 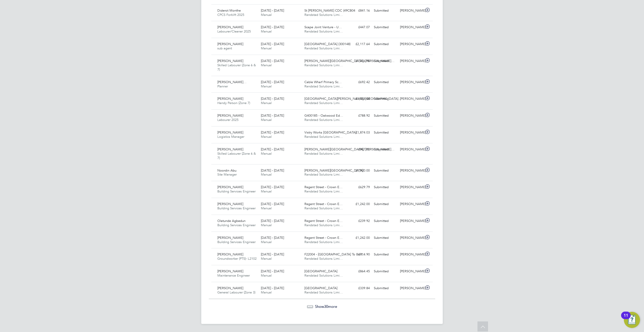 What do you see at coordinates (227, 170) in the screenshot?
I see `span: Noordin Abu` at bounding box center [227, 170].